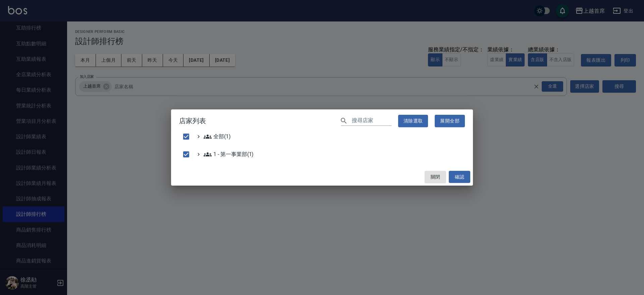 The height and width of the screenshot is (295, 644). What do you see at coordinates (459, 177) in the screenshot?
I see `button: 確認` at bounding box center [459, 177].